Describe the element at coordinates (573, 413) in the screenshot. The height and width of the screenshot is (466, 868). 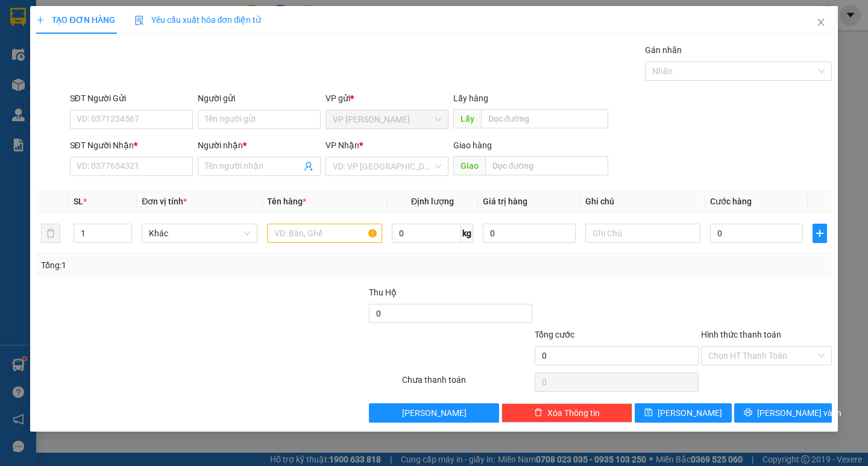
I see `span: Xóa Thông tin` at that location.